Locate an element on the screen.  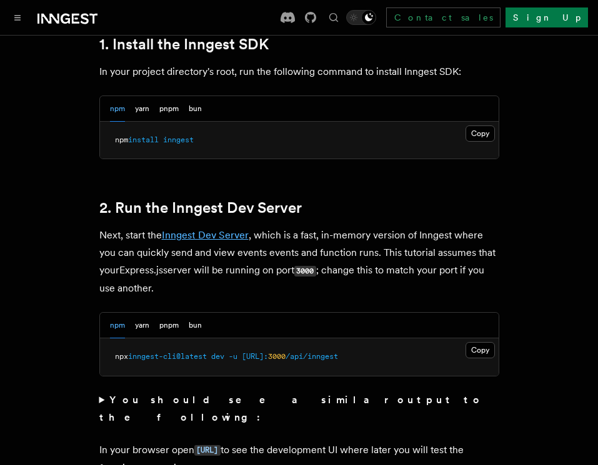
span: npx is located at coordinates (121, 357).